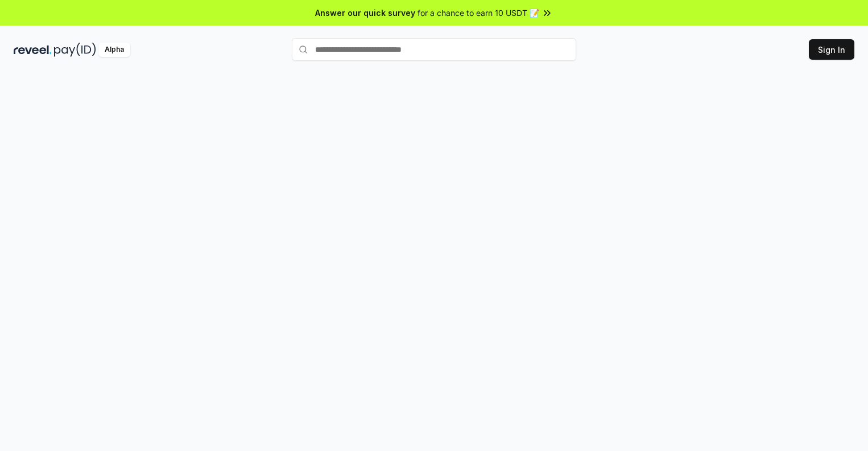  Describe the element at coordinates (365, 13) in the screenshot. I see `span: Answer our quick survey` at that location.